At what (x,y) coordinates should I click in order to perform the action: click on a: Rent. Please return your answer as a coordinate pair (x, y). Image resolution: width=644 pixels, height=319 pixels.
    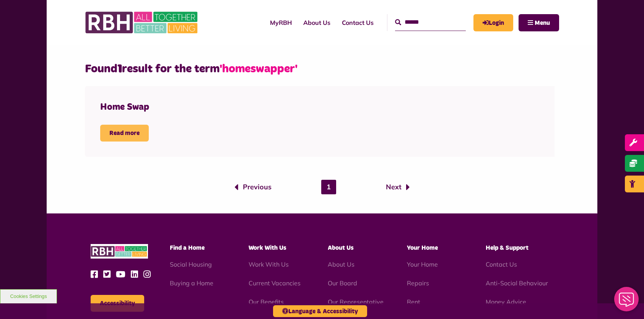
    Looking at the image, I should click on (413, 302).